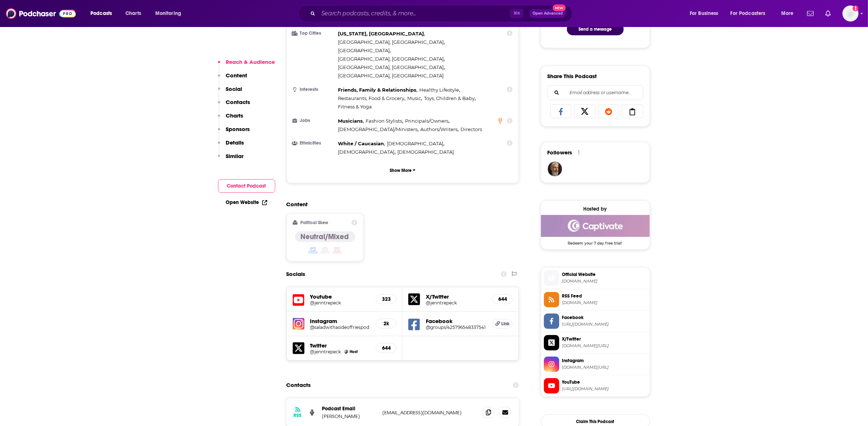 The width and height of the screenshot is (868, 426). What do you see at coordinates (704, 13) in the screenshot?
I see `span: For Business` at bounding box center [704, 13].